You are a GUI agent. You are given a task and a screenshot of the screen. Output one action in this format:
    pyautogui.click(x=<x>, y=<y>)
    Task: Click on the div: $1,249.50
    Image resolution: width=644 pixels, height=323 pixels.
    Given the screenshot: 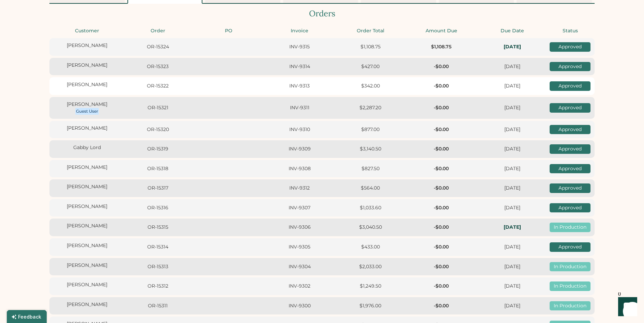 What is the action you would take?
    pyautogui.click(x=370, y=286)
    